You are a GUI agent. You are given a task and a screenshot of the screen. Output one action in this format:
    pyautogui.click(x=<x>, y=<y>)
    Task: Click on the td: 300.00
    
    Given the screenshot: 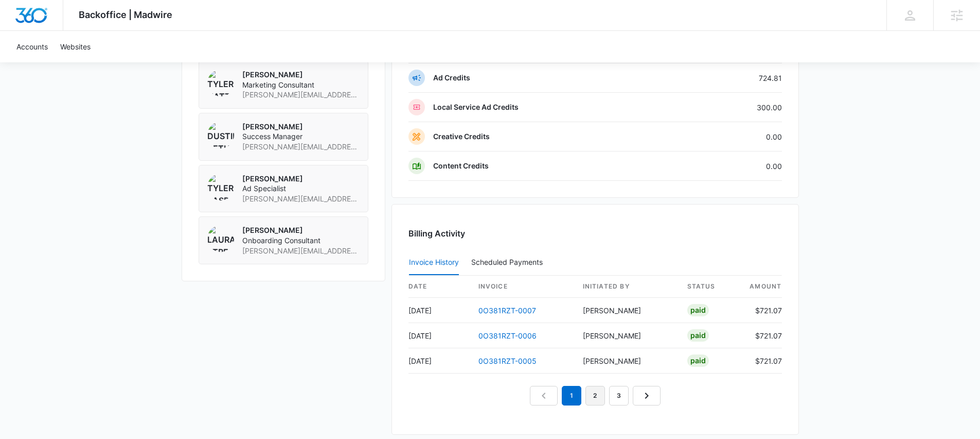 What is the action you would take?
    pyautogui.click(x=728, y=108)
    